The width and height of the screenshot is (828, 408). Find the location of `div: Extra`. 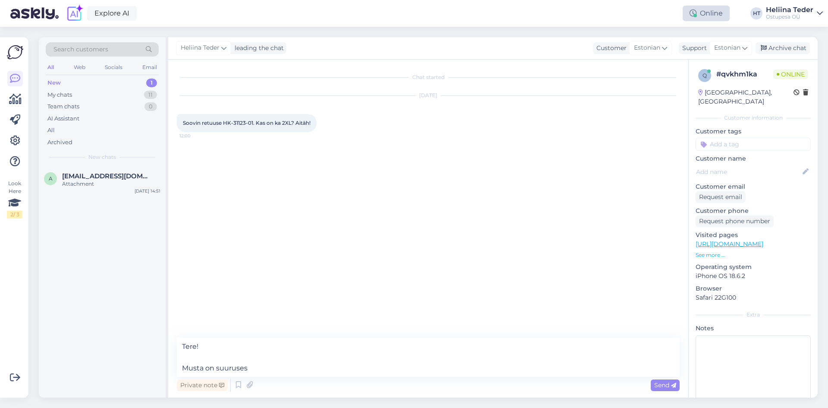

div: Extra is located at coordinates (753, 314).